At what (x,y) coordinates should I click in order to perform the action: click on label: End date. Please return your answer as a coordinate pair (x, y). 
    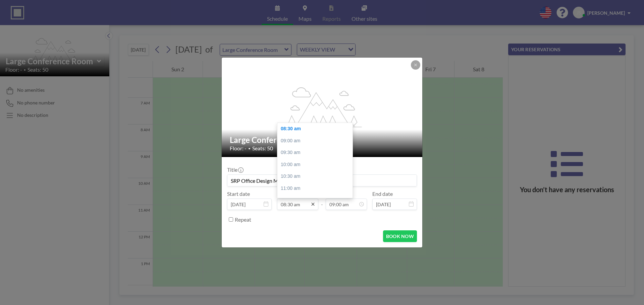
    Looking at the image, I should click on (382, 194).